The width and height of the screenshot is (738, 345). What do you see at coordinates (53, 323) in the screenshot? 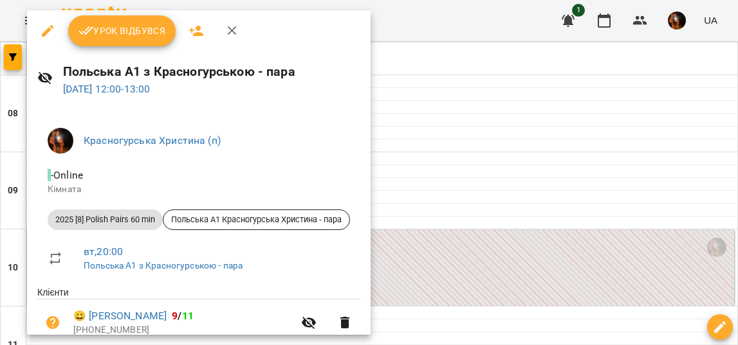
I see `button: Візит ще не сплачено. Додати оплату?` at bounding box center [53, 323].